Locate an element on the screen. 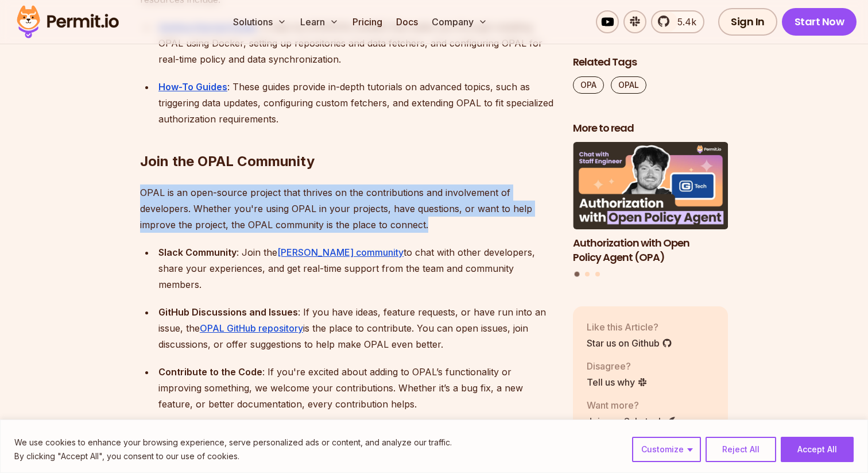  div: : These guides provide in-depth tutorials on advanced topics, such as triggering data updates, co... is located at coordinates (356, 103).